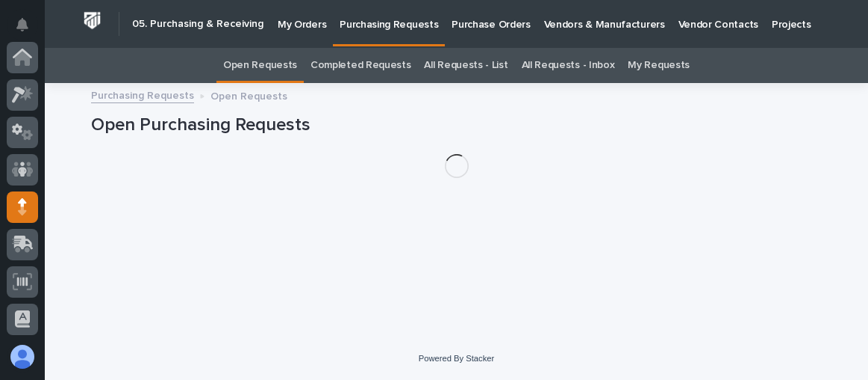 The image size is (868, 380). I want to click on a: Completed Requests, so click(360, 65).